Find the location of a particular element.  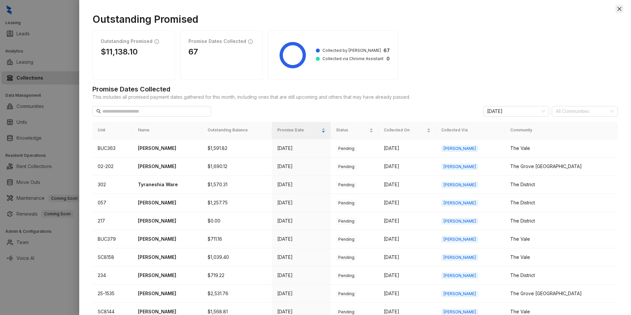

td: SC8158 is located at coordinates (113, 257).